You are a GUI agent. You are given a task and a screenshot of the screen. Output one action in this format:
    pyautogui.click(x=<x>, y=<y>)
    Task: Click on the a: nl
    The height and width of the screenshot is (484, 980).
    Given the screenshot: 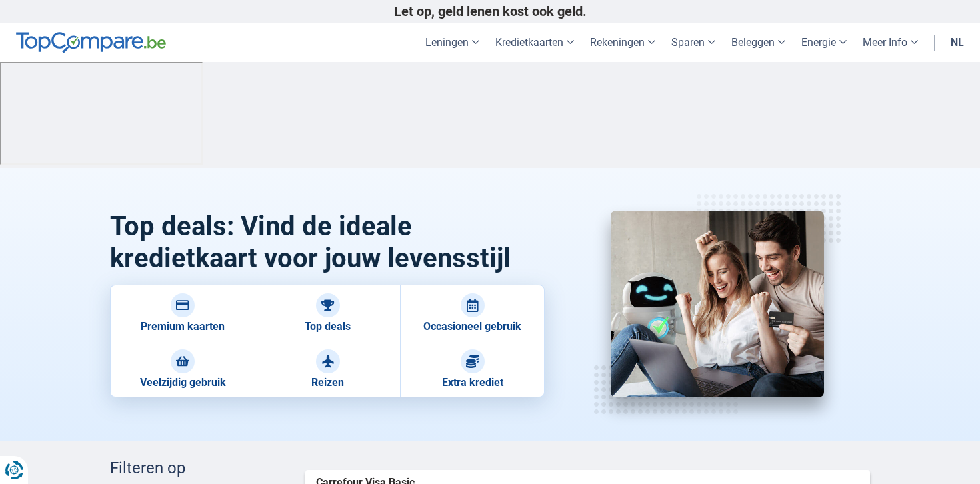 What is the action you would take?
    pyautogui.click(x=958, y=42)
    